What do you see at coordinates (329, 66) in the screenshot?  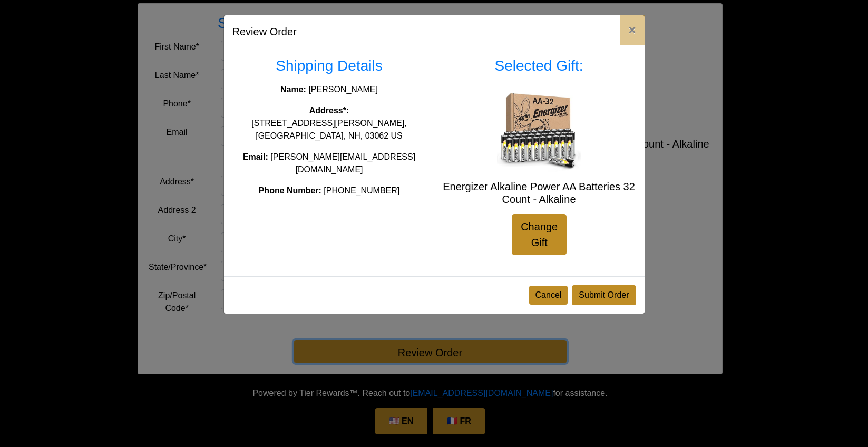 I see `h3: Shipping Details` at bounding box center [329, 66].